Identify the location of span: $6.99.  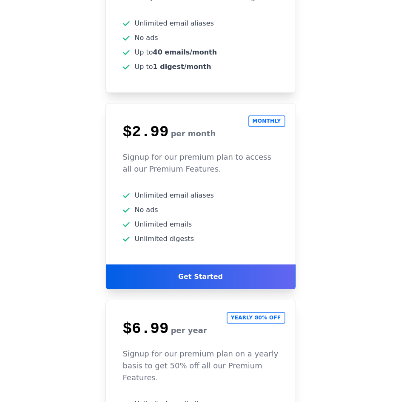
(146, 328).